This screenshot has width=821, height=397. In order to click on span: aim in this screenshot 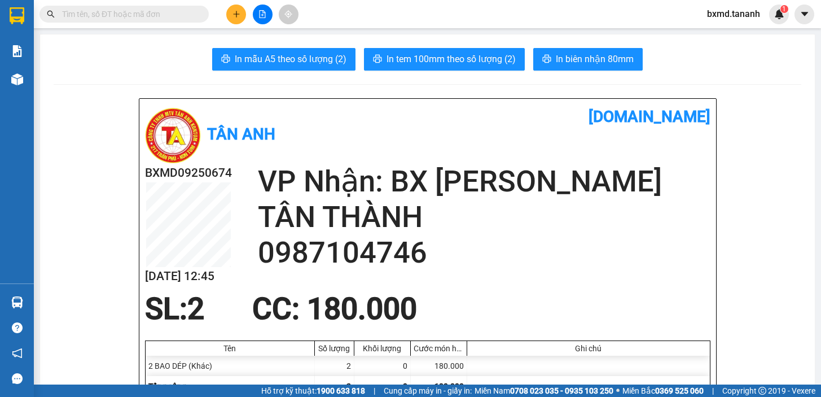, I will do `click(288, 14)`.